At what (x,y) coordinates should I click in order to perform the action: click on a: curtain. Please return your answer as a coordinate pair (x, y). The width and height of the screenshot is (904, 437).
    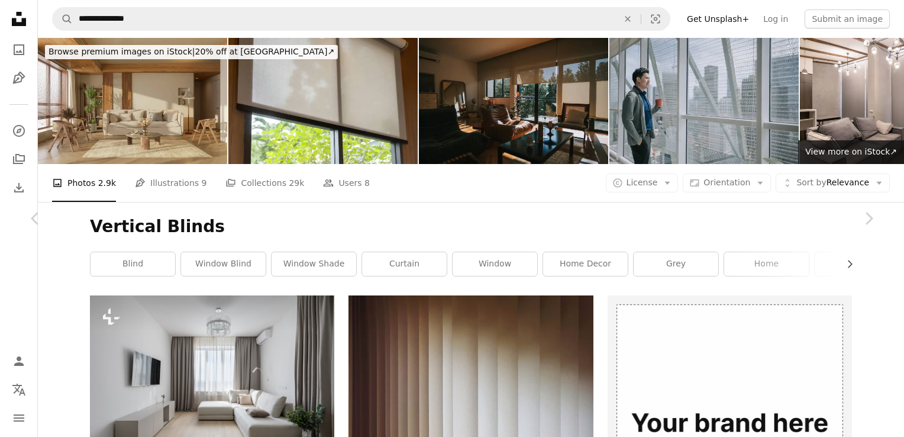
    Looking at the image, I should click on (404, 264).